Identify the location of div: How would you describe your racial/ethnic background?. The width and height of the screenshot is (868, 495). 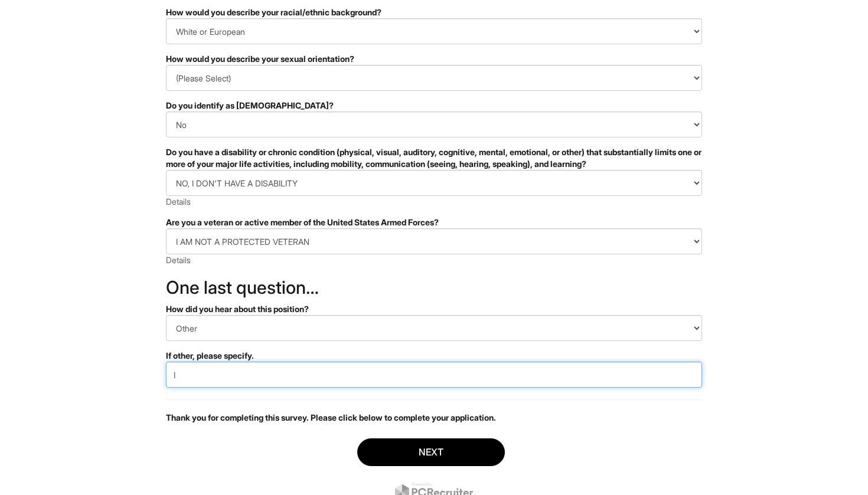
(434, 13).